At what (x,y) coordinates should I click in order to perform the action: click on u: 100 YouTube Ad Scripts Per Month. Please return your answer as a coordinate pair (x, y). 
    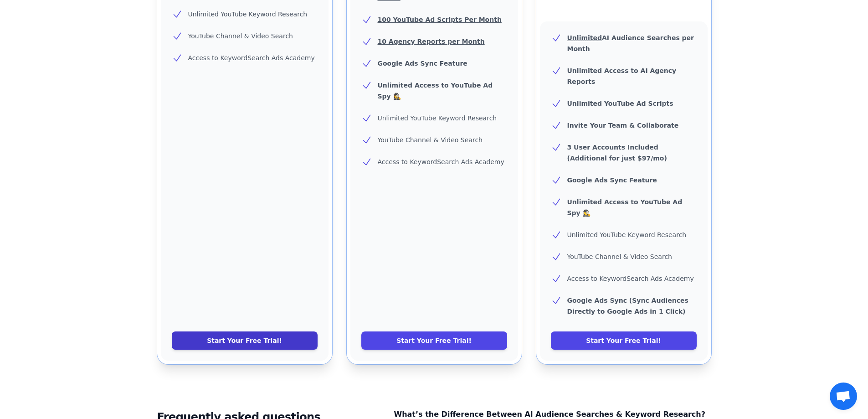
    Looking at the image, I should click on (440, 19).